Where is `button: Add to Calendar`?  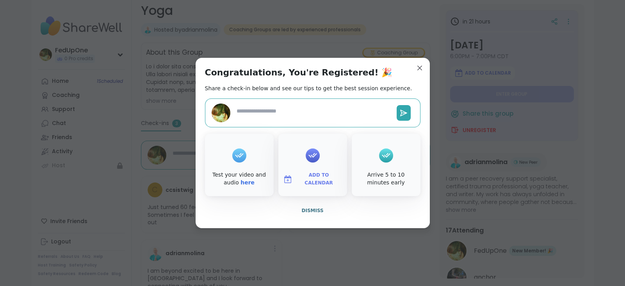 button: Add to Calendar is located at coordinates (313, 179).